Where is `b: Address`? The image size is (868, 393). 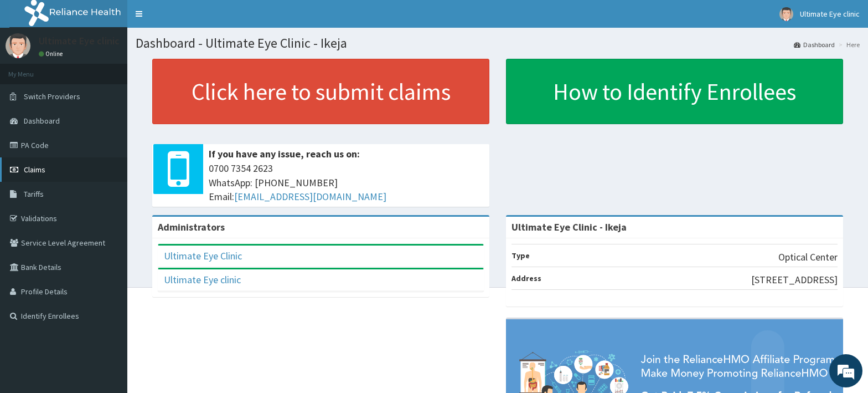
b: Address is located at coordinates (527, 278).